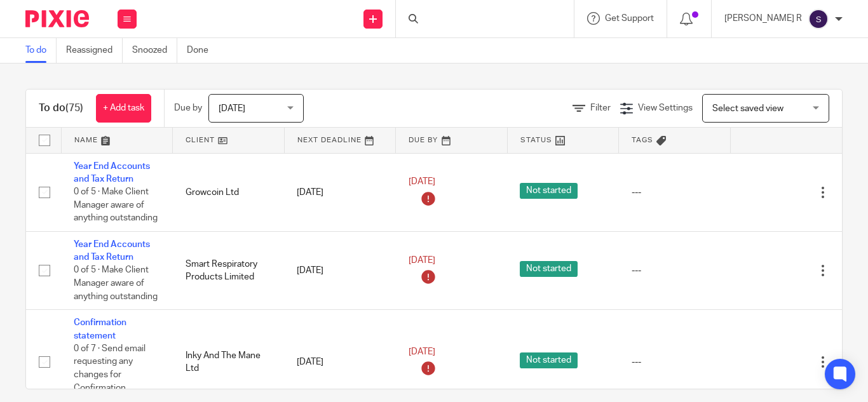  What do you see at coordinates (100, 329) in the screenshot?
I see `a: Confirmation statement` at bounding box center [100, 329].